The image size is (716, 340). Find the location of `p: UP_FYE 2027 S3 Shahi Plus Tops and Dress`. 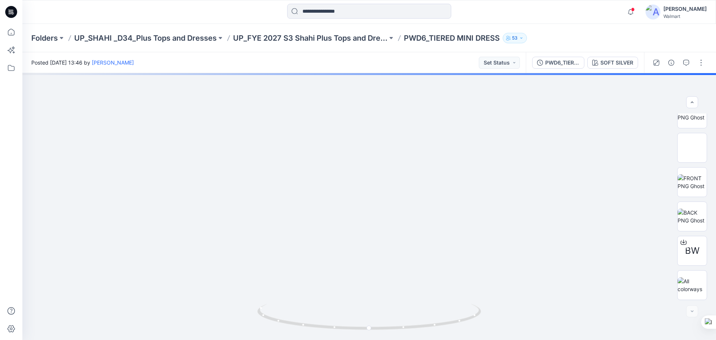

p: UP_FYE 2027 S3 Shahi Plus Tops and Dress is located at coordinates (310, 38).